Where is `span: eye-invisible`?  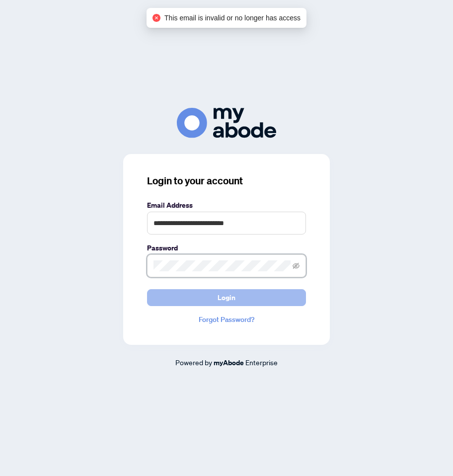
span: eye-invisible is located at coordinates (296, 266).